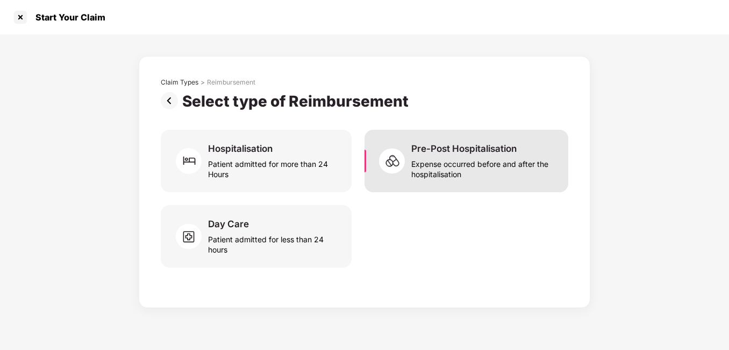  I want to click on div: Hospitalisation, so click(240, 148).